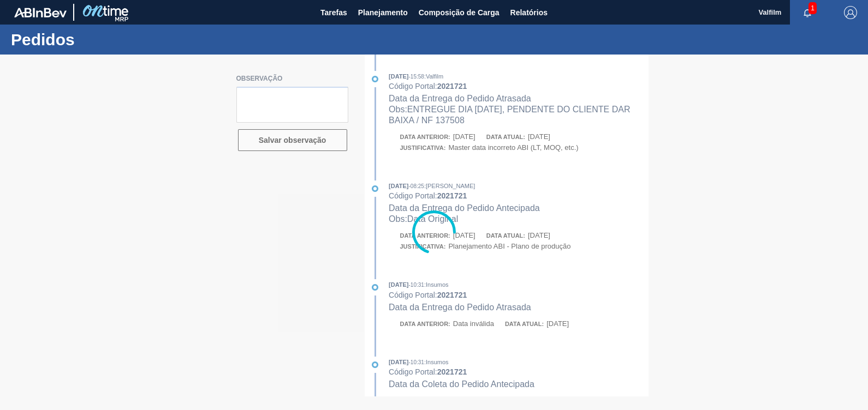 This screenshot has width=868, height=410. I want to click on span: Tarefas, so click(333, 13).